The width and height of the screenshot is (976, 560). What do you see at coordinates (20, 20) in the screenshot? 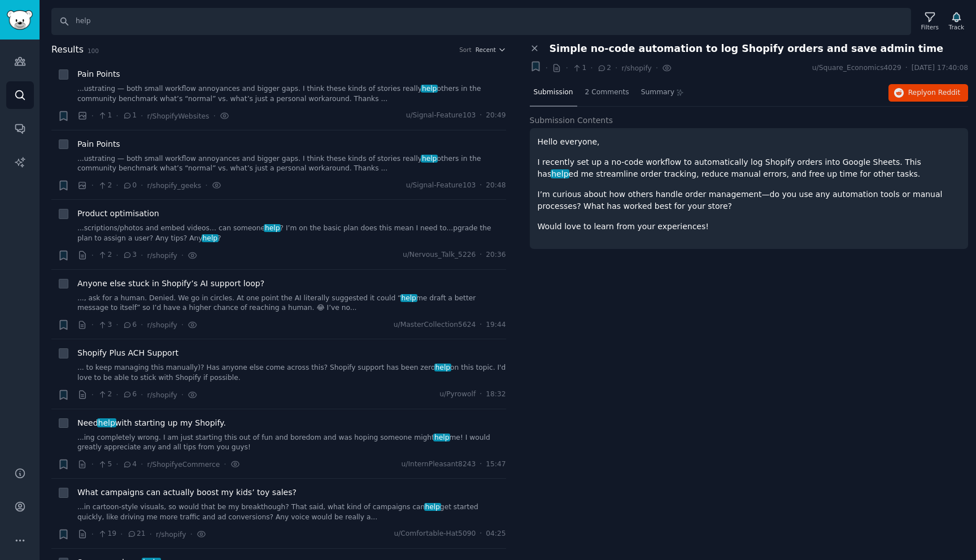
I see `img: GummySearch logo` at bounding box center [20, 20].